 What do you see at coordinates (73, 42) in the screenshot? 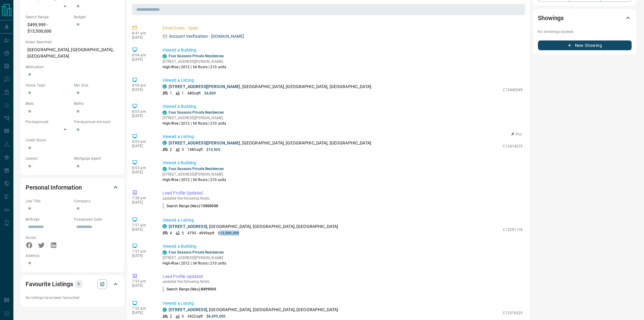
I see `p: Areas Searched:` at bounding box center [73, 42].